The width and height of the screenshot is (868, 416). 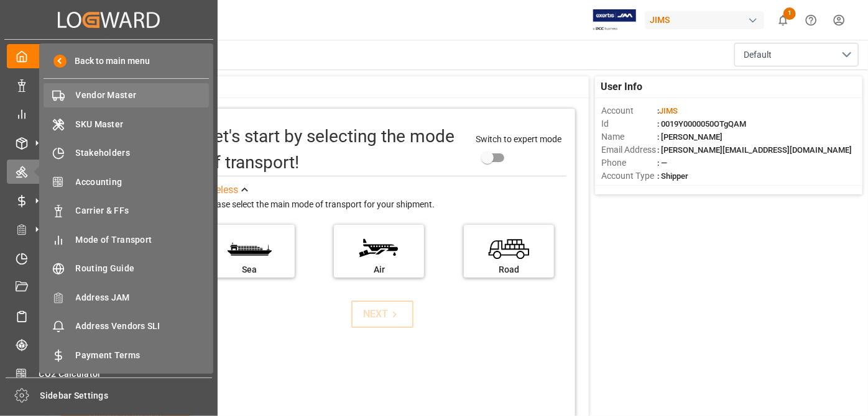 I want to click on div: Road, so click(x=509, y=270).